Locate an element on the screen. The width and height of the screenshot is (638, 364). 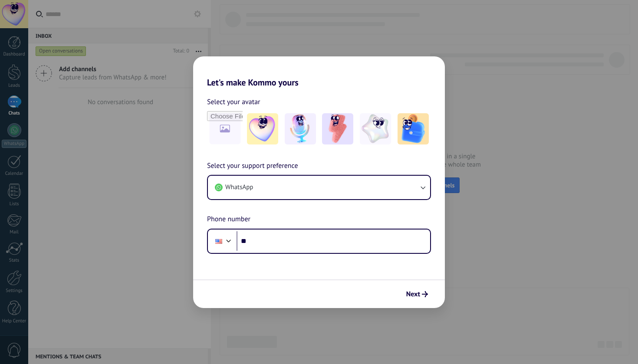
h2: Let's make Kommo yours is located at coordinates (319, 72).